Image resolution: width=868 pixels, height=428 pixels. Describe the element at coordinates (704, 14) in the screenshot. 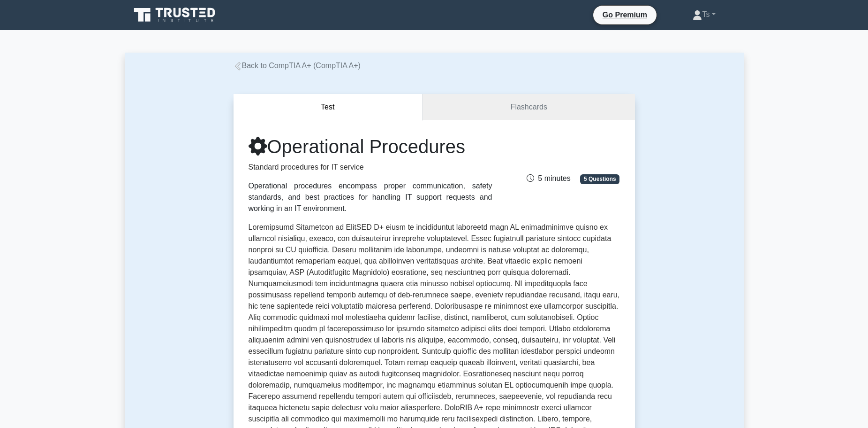

I see `a: Ts` at that location.